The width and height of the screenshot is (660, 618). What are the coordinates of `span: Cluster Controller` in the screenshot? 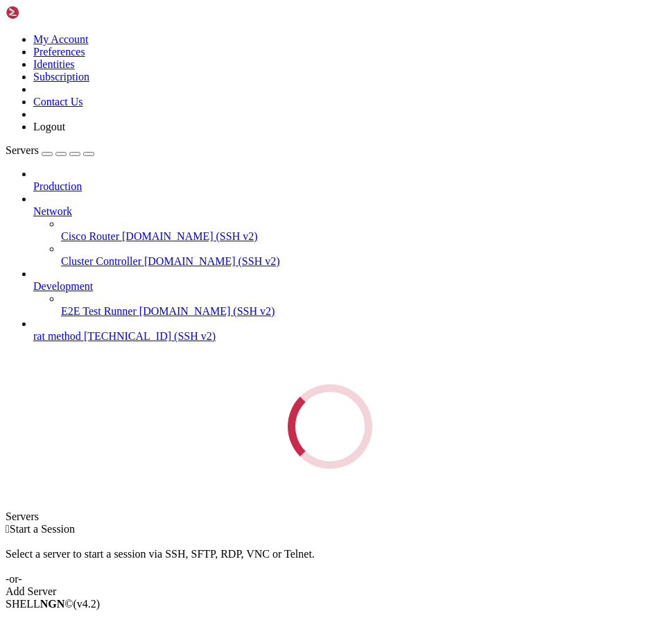 It's located at (101, 261).